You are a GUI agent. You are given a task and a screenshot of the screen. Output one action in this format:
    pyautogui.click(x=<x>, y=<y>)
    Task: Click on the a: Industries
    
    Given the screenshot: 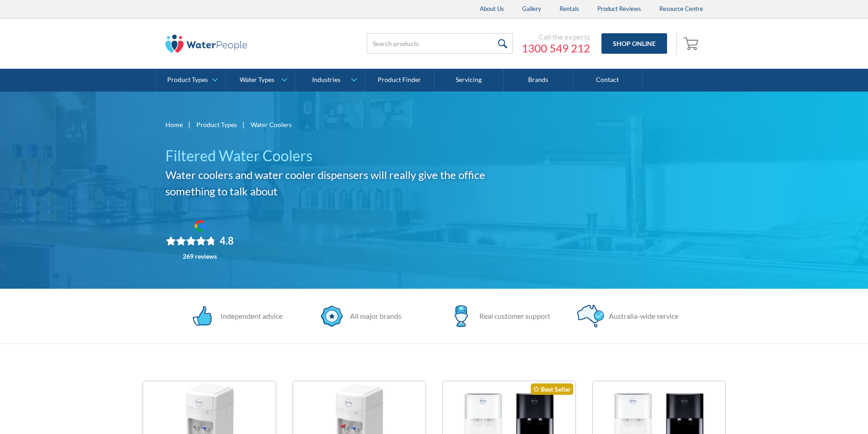 What is the action you would take?
    pyautogui.click(x=330, y=80)
    